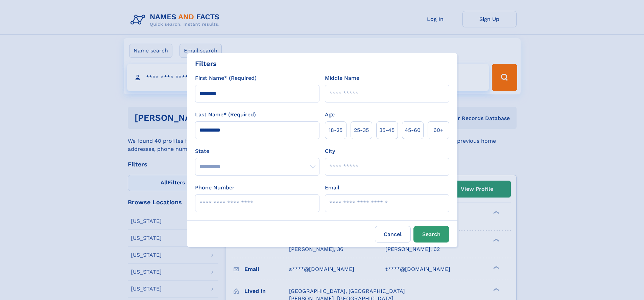 The height and width of the screenshot is (300, 644). Describe the element at coordinates (439, 130) in the screenshot. I see `span: 60+` at that location.